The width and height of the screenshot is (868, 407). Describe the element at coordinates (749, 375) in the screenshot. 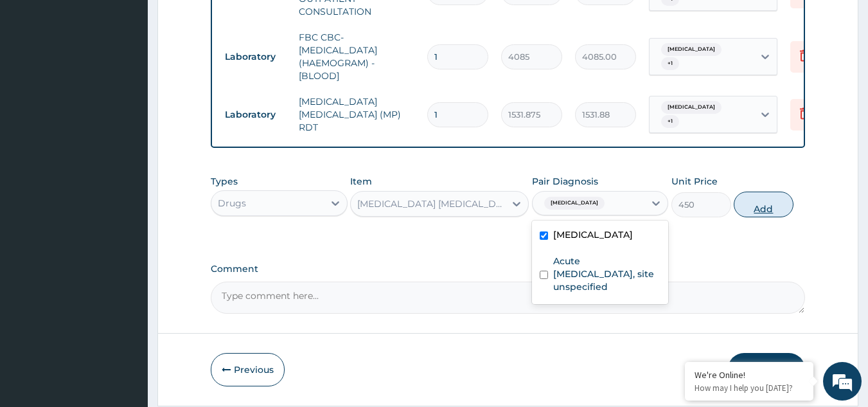

I see `div: We're Online!` at that location.